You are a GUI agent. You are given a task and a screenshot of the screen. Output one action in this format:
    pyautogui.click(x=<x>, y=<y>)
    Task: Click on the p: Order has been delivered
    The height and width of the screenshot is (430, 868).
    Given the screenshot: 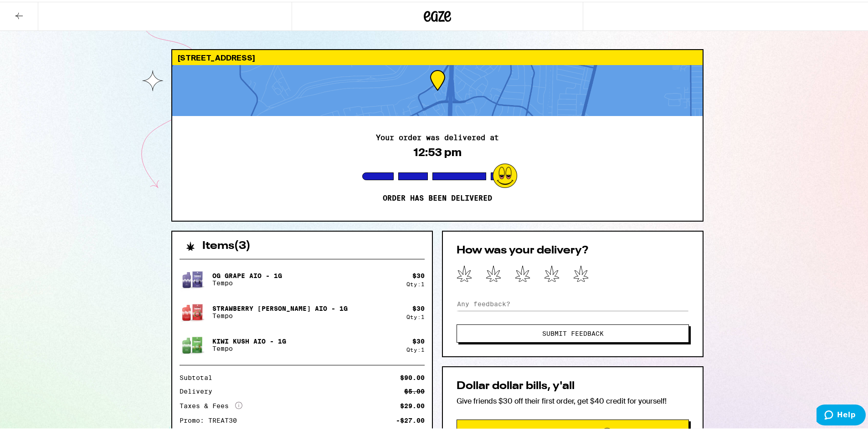 What is the action you would take?
    pyautogui.click(x=438, y=197)
    